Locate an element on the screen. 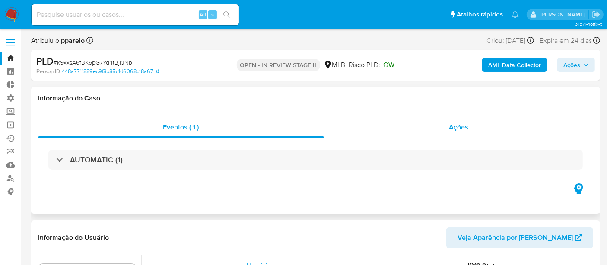 Image resolution: width=607 pixels, height=265 pixels. b: pparelo is located at coordinates (72, 40).